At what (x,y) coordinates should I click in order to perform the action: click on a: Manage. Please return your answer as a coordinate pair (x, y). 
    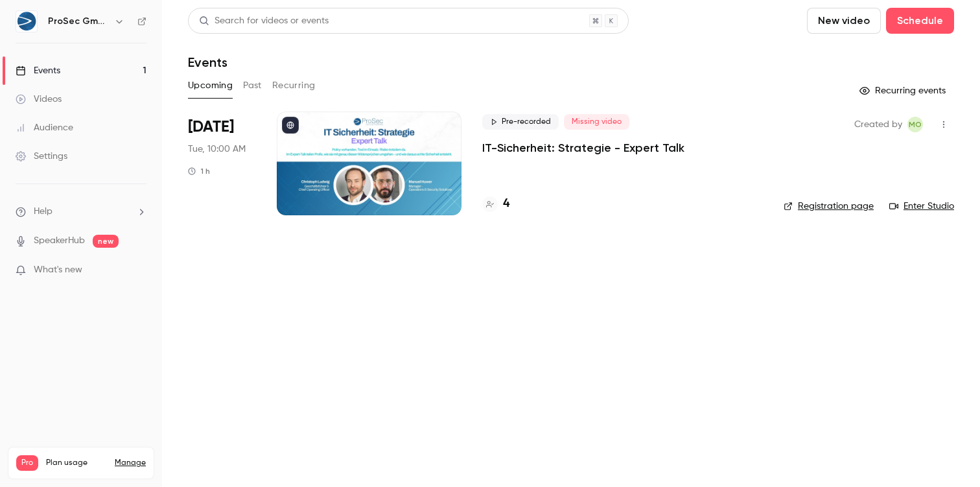
    Looking at the image, I should click on (130, 463).